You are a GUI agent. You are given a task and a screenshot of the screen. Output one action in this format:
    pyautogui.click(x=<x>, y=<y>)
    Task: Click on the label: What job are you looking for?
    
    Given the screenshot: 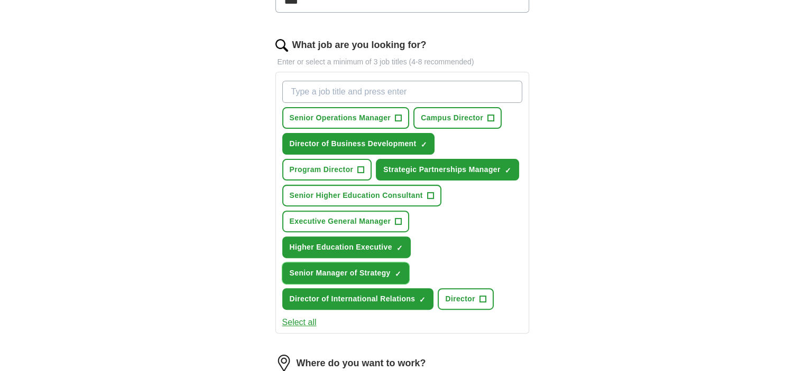 What is the action you would take?
    pyautogui.click(x=359, y=45)
    